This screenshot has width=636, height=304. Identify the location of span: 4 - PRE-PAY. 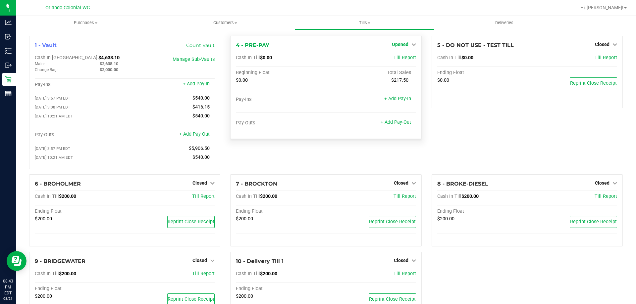
(252, 45).